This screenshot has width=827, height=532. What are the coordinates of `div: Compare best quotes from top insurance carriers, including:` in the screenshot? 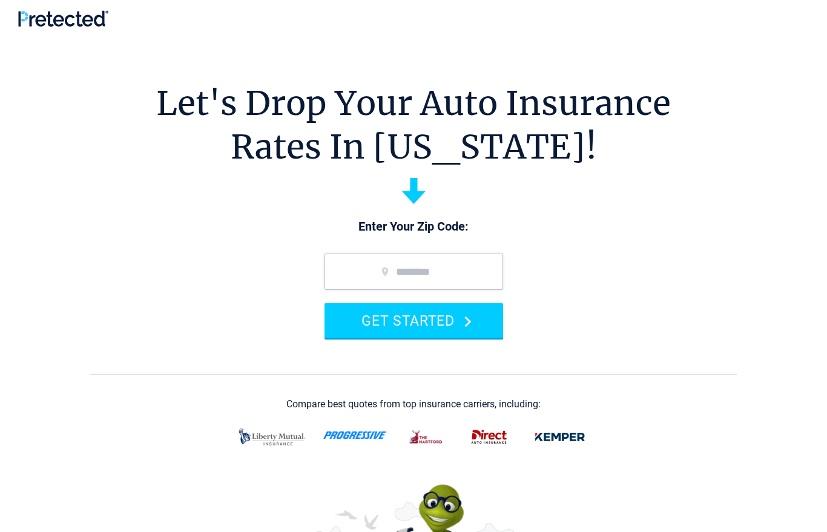 It's located at (413, 404).